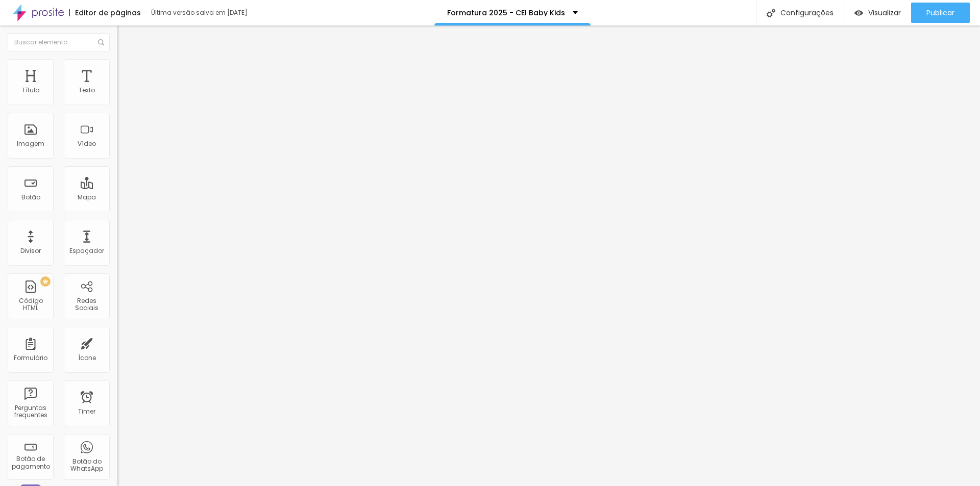  Describe the element at coordinates (884, 13) in the screenshot. I see `span: Visualizar` at that location.